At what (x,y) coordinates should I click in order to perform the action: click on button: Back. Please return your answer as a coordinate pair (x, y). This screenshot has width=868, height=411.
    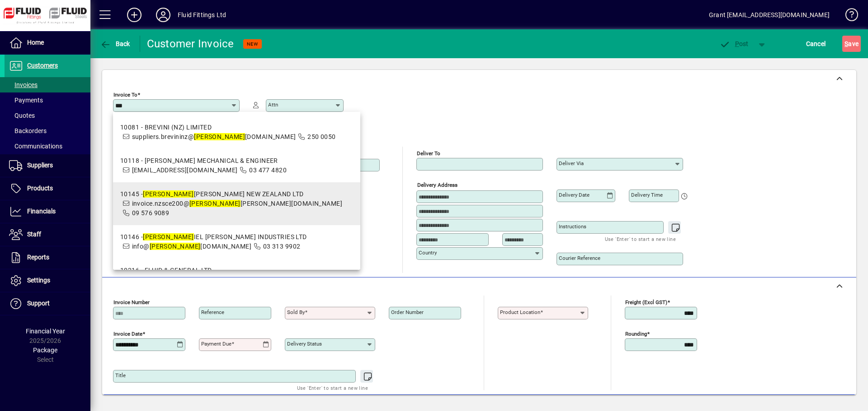
    Looking at the image, I should click on (114, 44).